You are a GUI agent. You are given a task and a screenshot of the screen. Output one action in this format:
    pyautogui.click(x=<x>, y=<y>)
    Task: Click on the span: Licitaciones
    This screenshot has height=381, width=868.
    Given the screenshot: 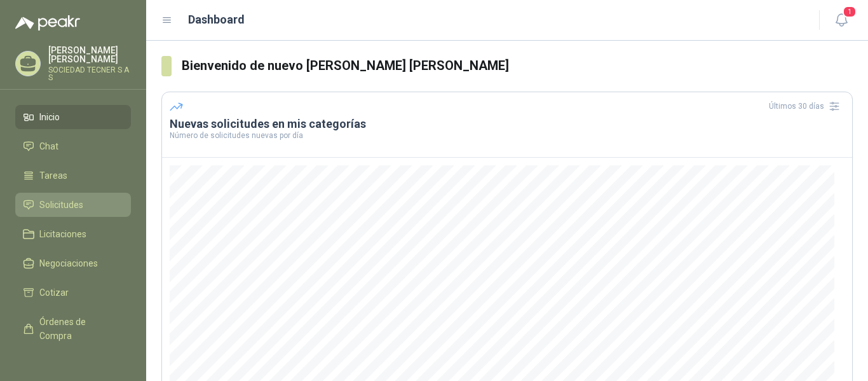 What is the action you would take?
    pyautogui.click(x=63, y=234)
    